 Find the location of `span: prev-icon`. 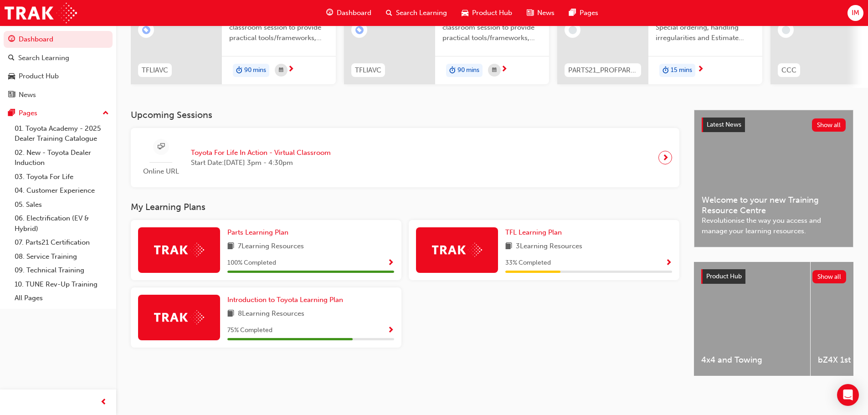

span: prev-icon is located at coordinates (103, 402).